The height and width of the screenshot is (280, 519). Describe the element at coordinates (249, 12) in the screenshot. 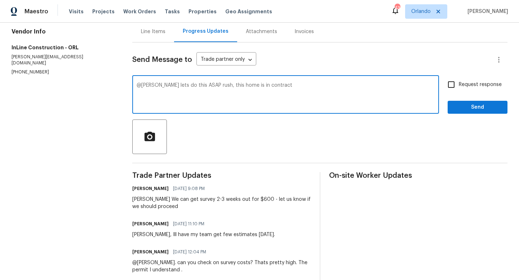

I see `span: Geo Assignments` at that location.